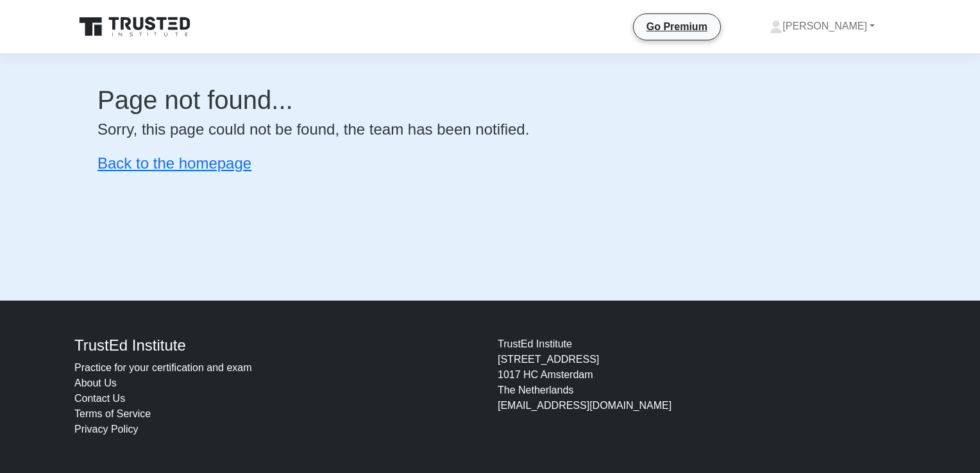 Image resolution: width=980 pixels, height=473 pixels. What do you see at coordinates (112, 414) in the screenshot?
I see `a: Terms of Service` at bounding box center [112, 414].